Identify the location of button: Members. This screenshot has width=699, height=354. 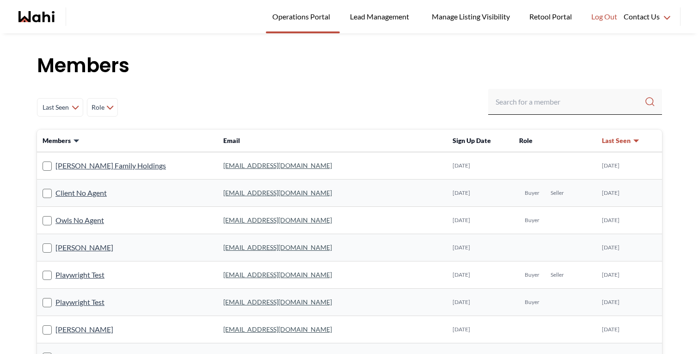
(61, 141).